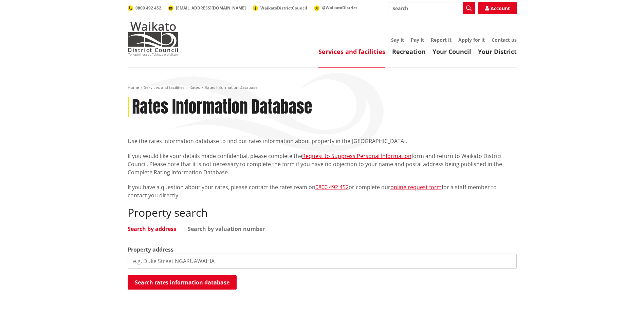 The height and width of the screenshot is (316, 644). What do you see at coordinates (322, 164) in the screenshot?
I see `p: If you would like your details made confidential, please complete the form and return to Waikato ...` at bounding box center [322, 164].